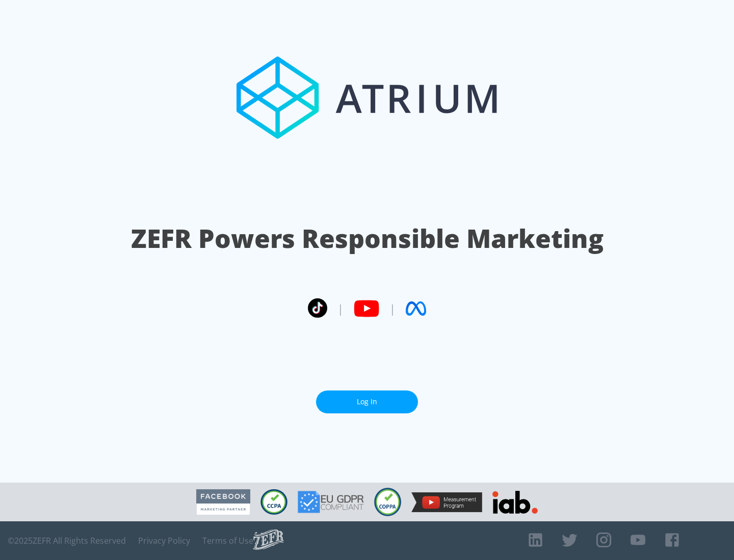 The image size is (734, 560). Describe the element at coordinates (67, 541) in the screenshot. I see `span: © 2025 ZEFR All Rights Reserved` at that location.